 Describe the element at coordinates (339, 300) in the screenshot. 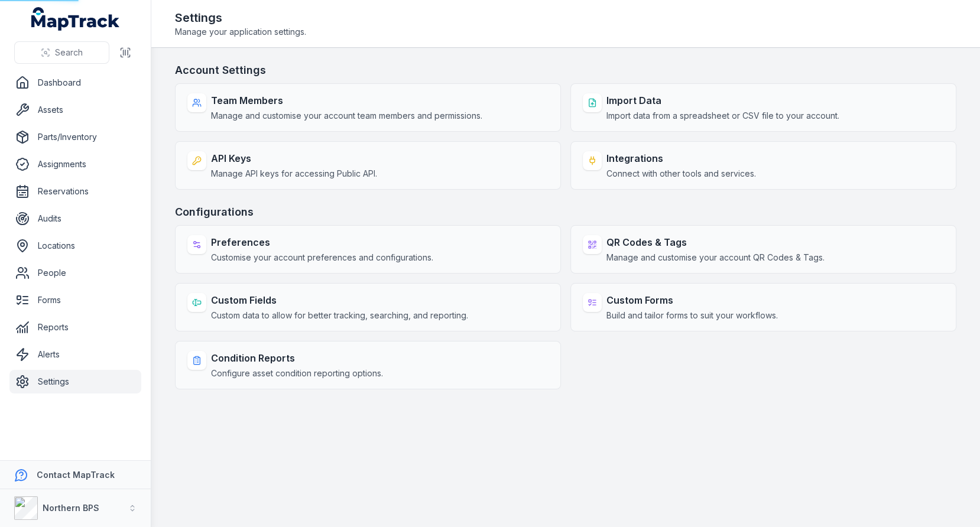

I see `strong: Custom Fields` at that location.